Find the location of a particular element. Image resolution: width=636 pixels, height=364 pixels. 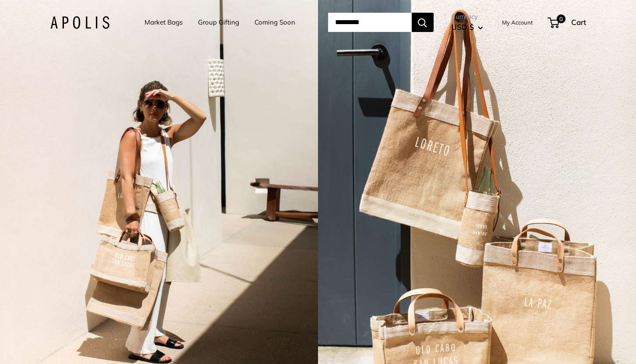

input: Search... is located at coordinates (370, 22).